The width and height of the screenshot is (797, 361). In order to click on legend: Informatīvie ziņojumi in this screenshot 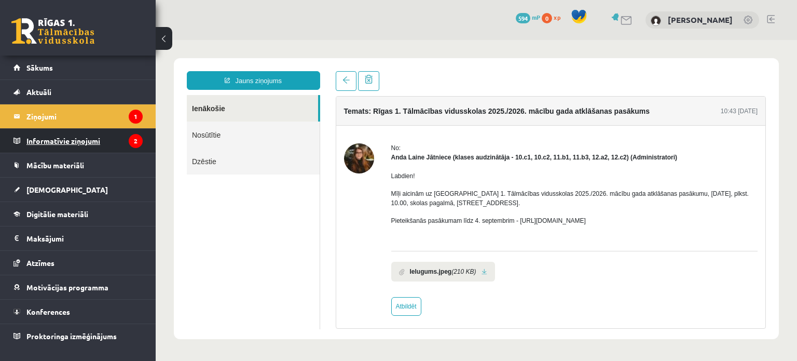, I will do `click(85, 141)`.